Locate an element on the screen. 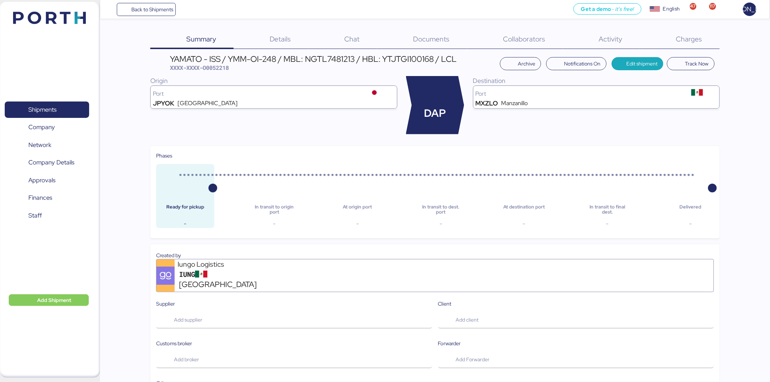 This screenshot has width=770, height=382. button: Notifications On is located at coordinates (576, 64).